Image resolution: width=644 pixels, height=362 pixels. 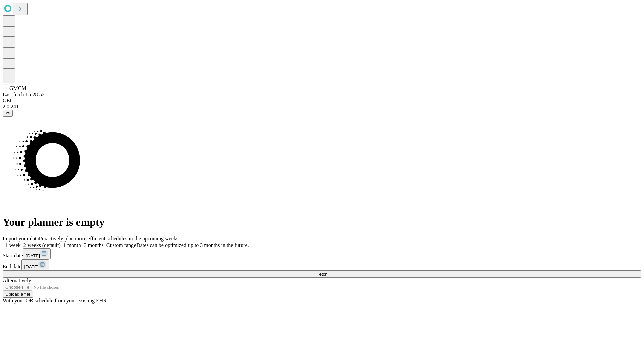 What do you see at coordinates (94, 245) in the screenshot?
I see `span: 3 months` at bounding box center [94, 245].